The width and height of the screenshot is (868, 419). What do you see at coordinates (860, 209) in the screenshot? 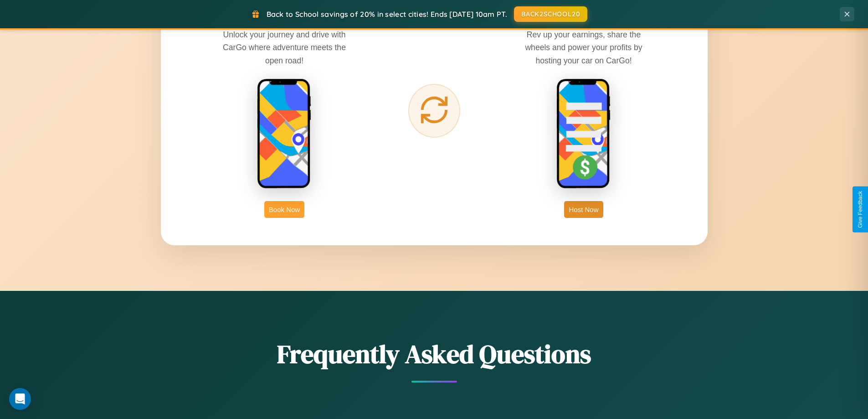
I see `div: Give Feedback` at bounding box center [860, 209].